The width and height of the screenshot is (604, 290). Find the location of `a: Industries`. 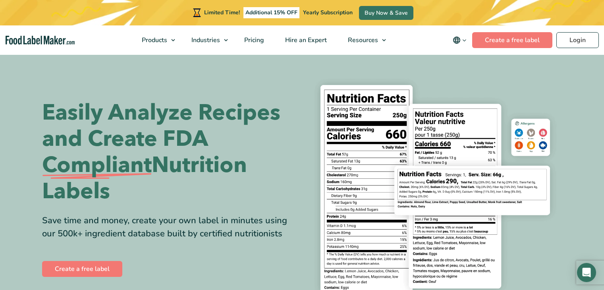

a: Industries is located at coordinates (206, 40).